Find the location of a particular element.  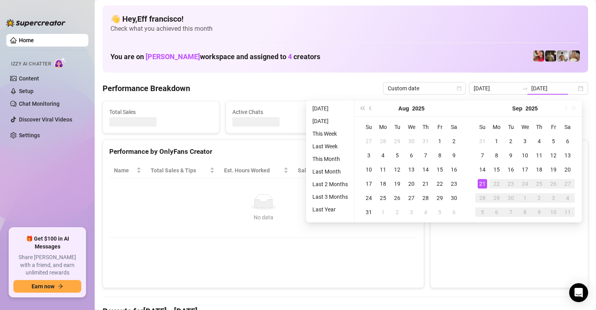

div: Sales by OnlyFans Creator is located at coordinates (509, 151).